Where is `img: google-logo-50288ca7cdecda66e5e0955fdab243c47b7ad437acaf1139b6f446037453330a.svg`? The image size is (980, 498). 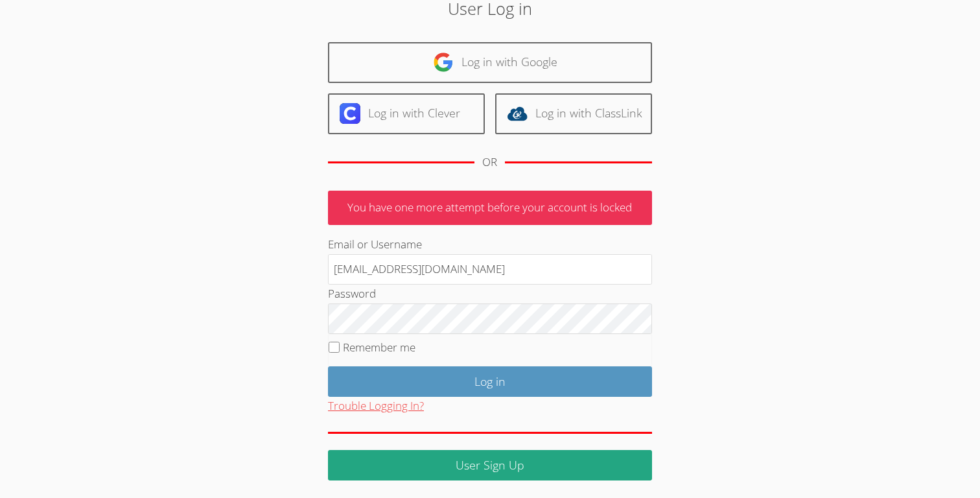
img: google-logo-50288ca7cdecda66e5e0955fdab243c47b7ad437acaf1139b6f446037453330a.svg is located at coordinates (443, 62).